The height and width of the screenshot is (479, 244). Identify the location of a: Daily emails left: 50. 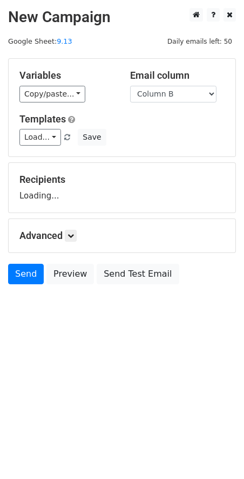
(199, 41).